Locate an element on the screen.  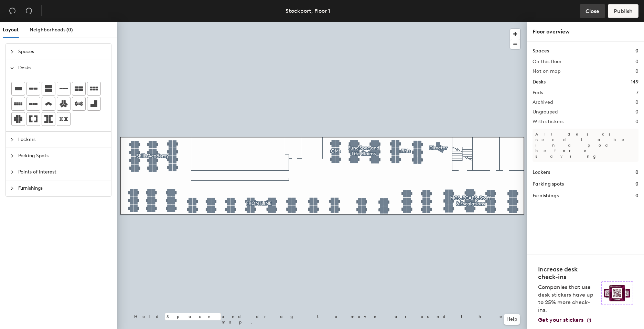
button: Redo (⌘ + ⇧ + Z) is located at coordinates (29, 11).